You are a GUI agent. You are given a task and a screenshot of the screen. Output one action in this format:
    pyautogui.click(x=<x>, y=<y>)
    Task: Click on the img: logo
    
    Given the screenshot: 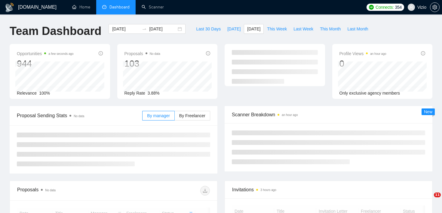 What is the action you would take?
    pyautogui.click(x=10, y=8)
    